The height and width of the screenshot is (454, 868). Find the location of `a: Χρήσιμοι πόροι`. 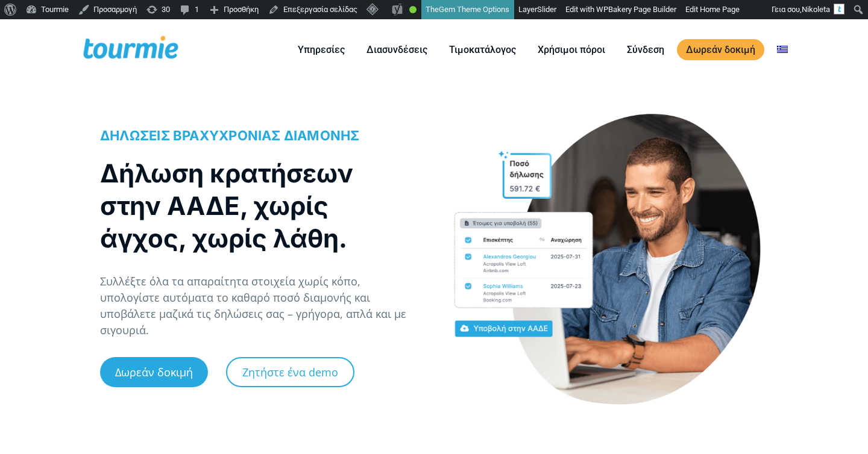

a: Χρήσιμοι πόροι is located at coordinates (571, 49).